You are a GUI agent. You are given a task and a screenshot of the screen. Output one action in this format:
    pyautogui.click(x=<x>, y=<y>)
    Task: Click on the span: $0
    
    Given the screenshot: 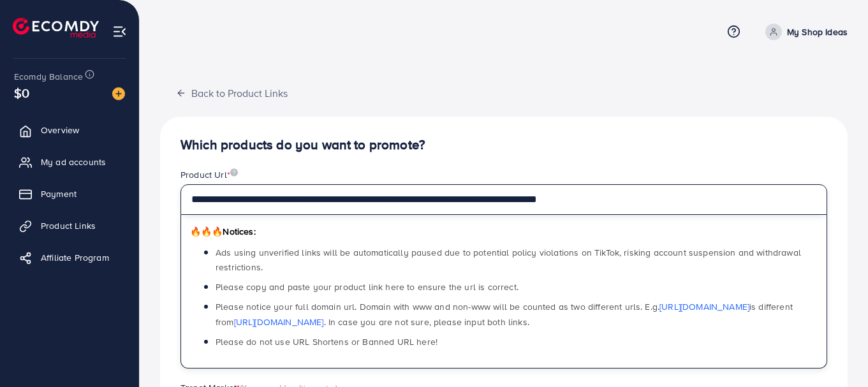 What is the action you would take?
    pyautogui.click(x=22, y=92)
    